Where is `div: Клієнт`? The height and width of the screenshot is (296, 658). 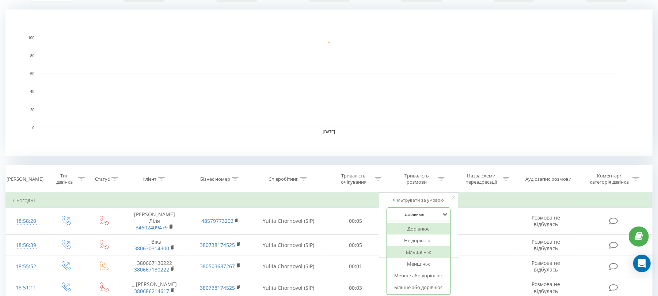
div: Клієнт is located at coordinates (149, 179).